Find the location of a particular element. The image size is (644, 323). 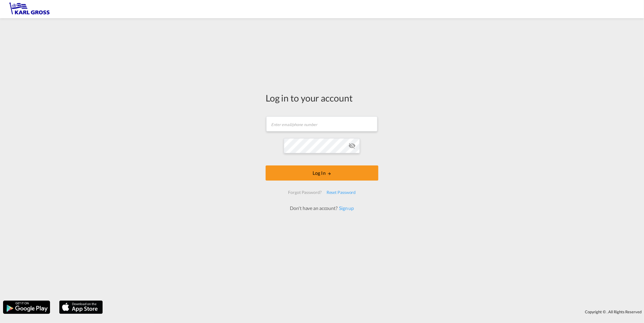

div: Don't have an account? is located at coordinates (322, 208).